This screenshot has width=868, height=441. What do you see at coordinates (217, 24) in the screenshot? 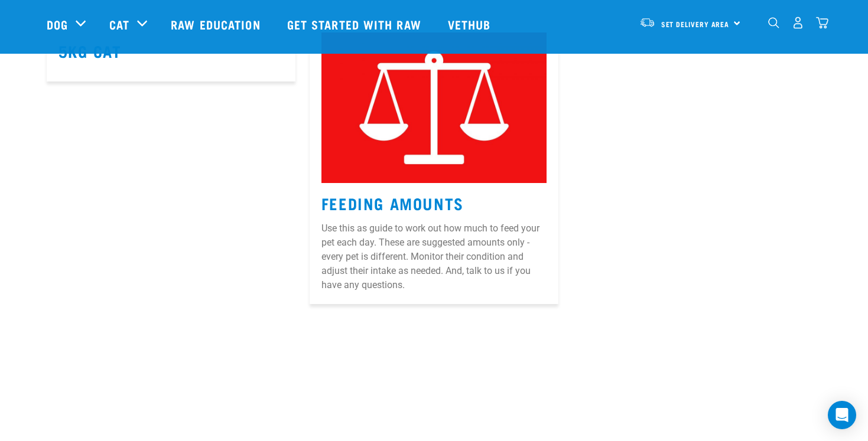
I see `a: Raw Education` at bounding box center [217, 24].